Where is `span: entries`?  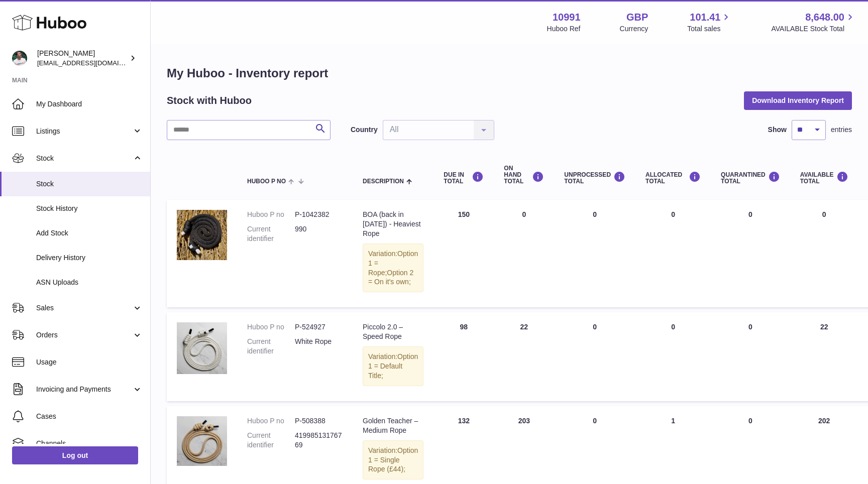 span: entries is located at coordinates (842, 129).